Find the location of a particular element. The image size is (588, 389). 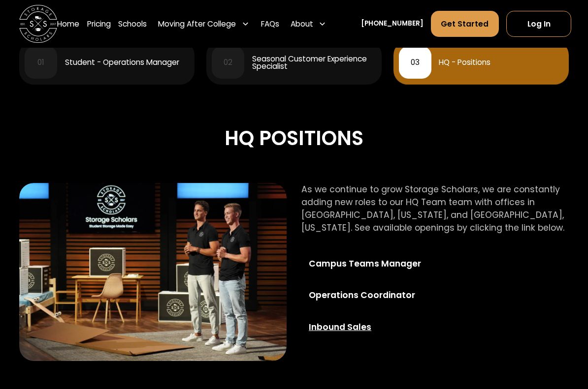

img: Storage Scholars main logo is located at coordinates (38, 23).